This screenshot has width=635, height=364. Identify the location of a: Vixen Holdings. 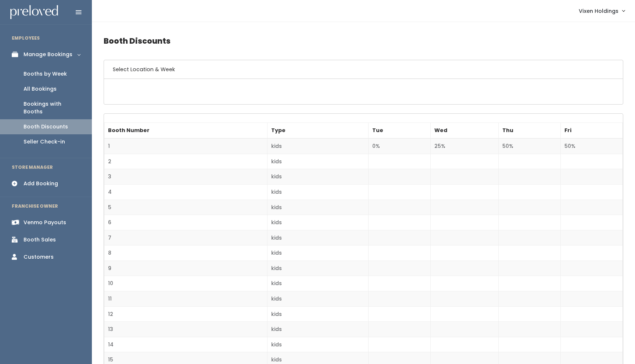
(601, 10).